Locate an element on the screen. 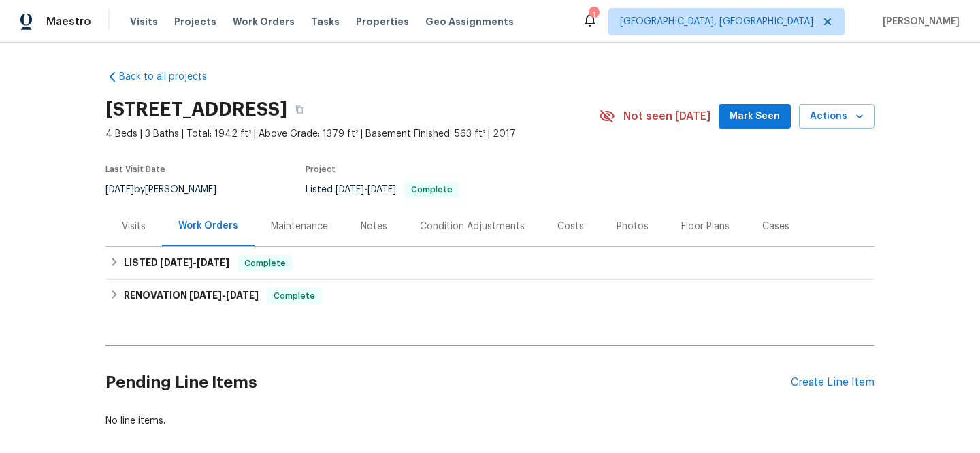 This screenshot has width=980, height=453. span: Visits is located at coordinates (143, 22).